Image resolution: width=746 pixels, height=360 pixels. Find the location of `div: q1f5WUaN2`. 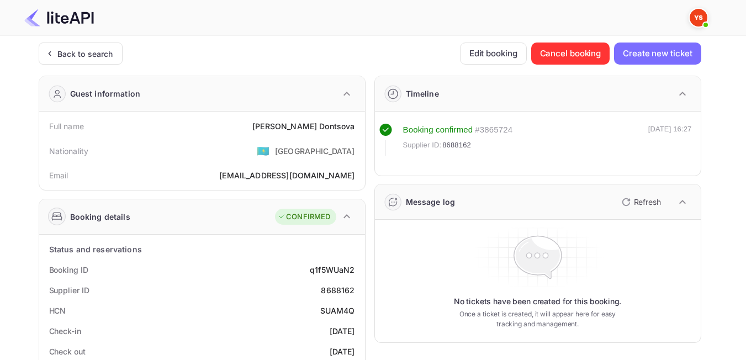

div: q1f5WUaN2 is located at coordinates (332, 269).